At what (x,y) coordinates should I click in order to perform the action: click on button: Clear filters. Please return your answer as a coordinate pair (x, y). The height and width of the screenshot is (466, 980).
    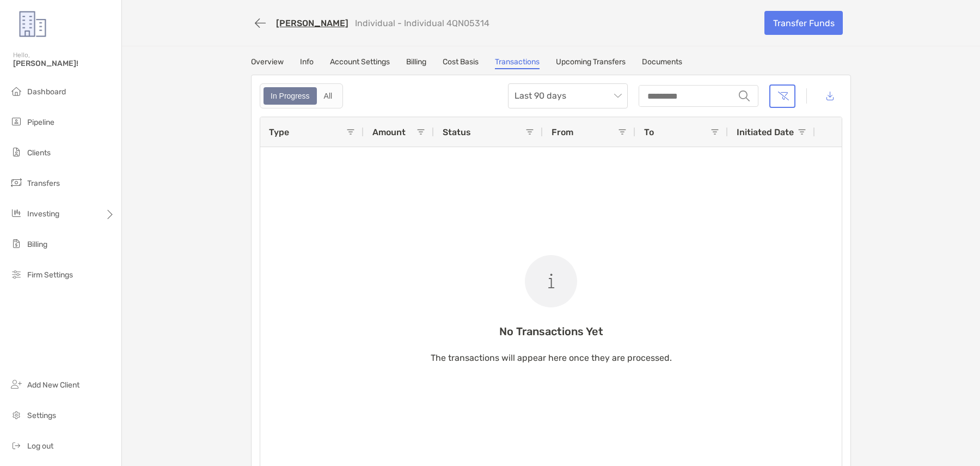
    Looking at the image, I should click on (782, 96).